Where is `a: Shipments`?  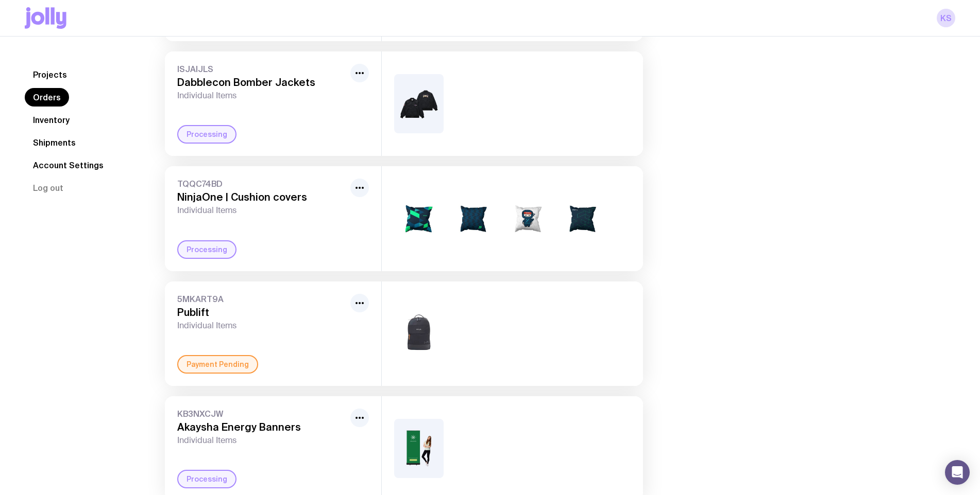
a: Shipments is located at coordinates (54, 143).